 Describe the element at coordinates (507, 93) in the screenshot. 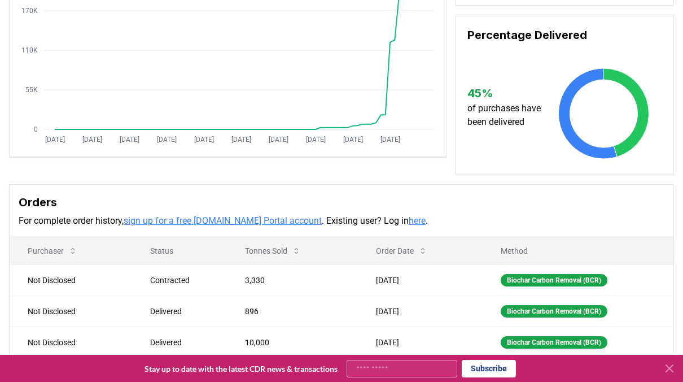

I see `h3: 45 %` at that location.